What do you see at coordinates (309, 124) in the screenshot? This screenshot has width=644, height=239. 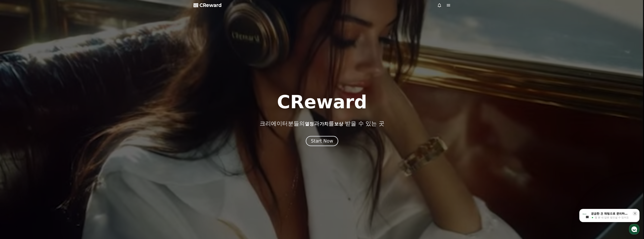 I see `span: 열정` at bounding box center [309, 124].